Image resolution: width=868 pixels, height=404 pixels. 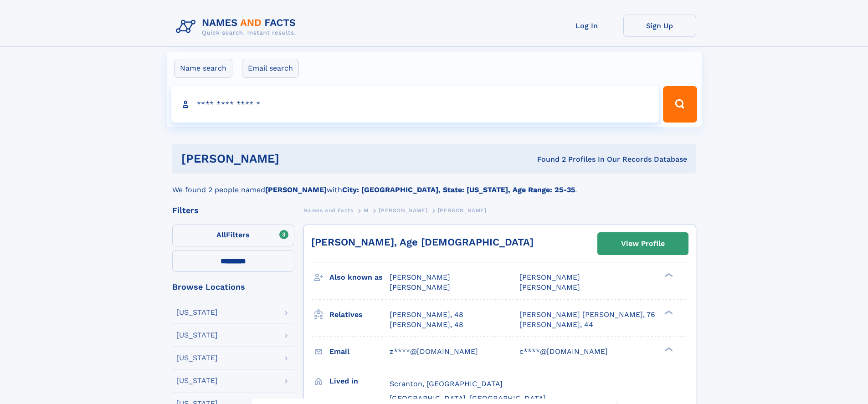 I want to click on input: search input, so click(x=415, y=105).